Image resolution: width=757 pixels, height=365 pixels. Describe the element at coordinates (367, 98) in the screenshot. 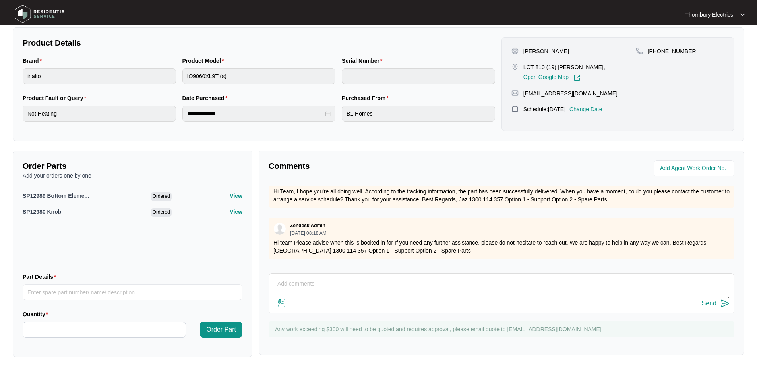

I see `label: Purchased From` at that location.